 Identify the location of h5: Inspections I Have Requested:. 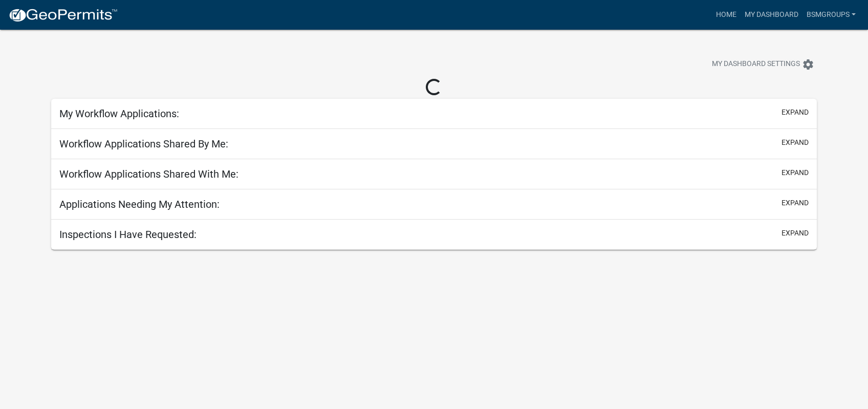
(128, 234).